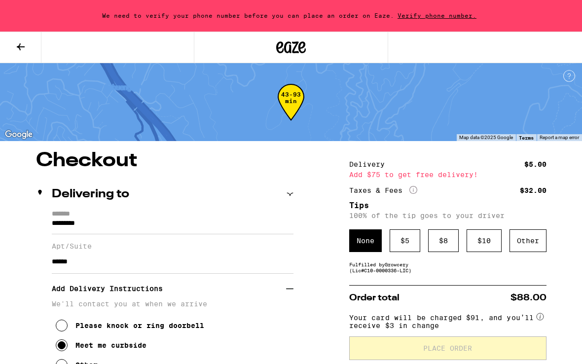 The width and height of the screenshot is (582, 364). Describe the element at coordinates (447, 348) in the screenshot. I see `button: Place Order` at that location.